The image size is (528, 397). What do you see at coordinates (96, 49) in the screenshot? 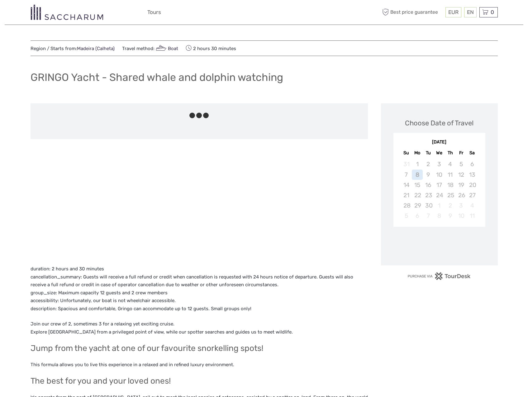
I see `a: Madeira (Calheta)` at bounding box center [96, 49].